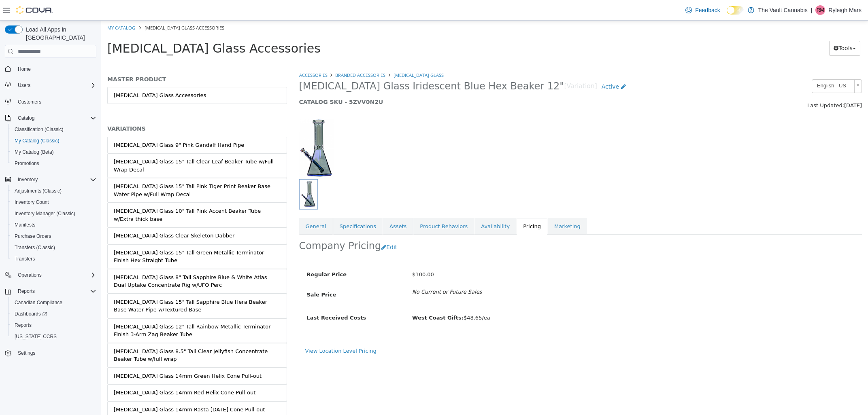  What do you see at coordinates (30, 102) in the screenshot?
I see `a: Customers` at bounding box center [30, 102].